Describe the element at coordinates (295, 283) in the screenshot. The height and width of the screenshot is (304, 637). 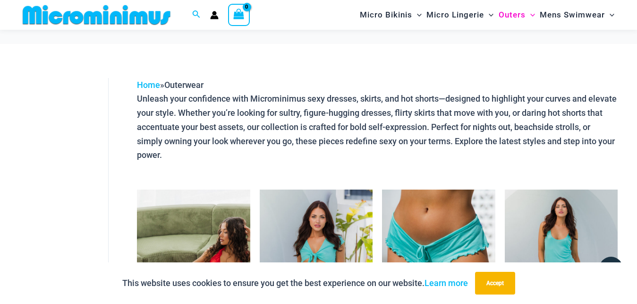
I see `p: This website uses cookies to ensure you get the best experience on our website.` at that location.